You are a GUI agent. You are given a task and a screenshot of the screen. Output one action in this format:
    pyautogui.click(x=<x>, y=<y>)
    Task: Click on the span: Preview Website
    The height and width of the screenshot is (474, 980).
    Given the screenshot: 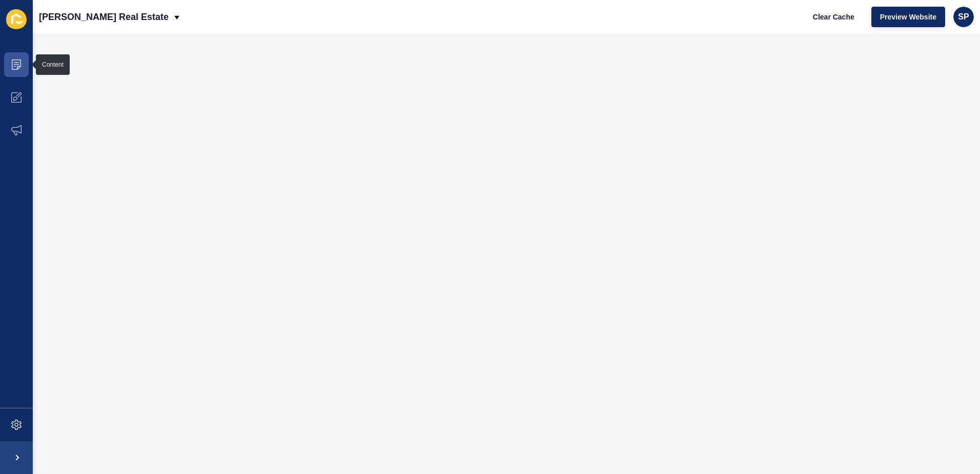 What is the action you would take?
    pyautogui.click(x=909, y=17)
    